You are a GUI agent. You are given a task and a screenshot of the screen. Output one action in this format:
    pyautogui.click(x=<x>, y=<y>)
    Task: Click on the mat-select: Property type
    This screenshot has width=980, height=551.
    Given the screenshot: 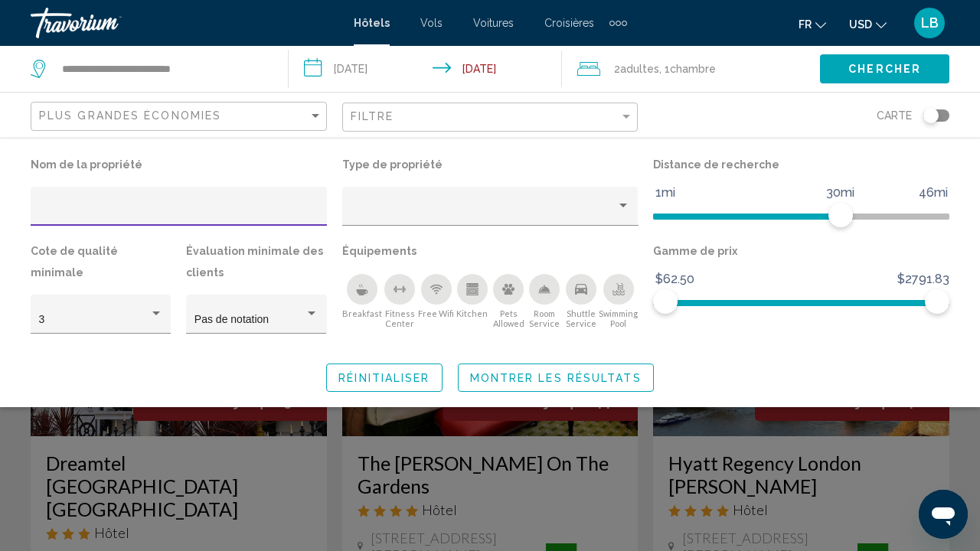 What is the action you would take?
    pyautogui.click(x=490, y=212)
    